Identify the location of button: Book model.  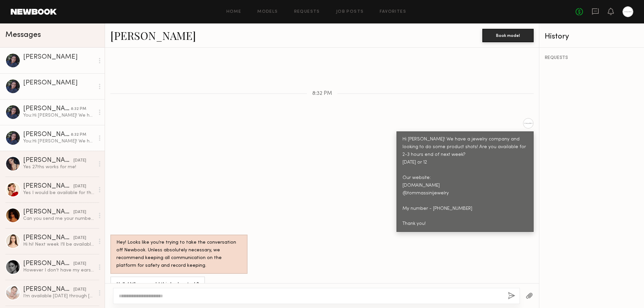
(508, 35).